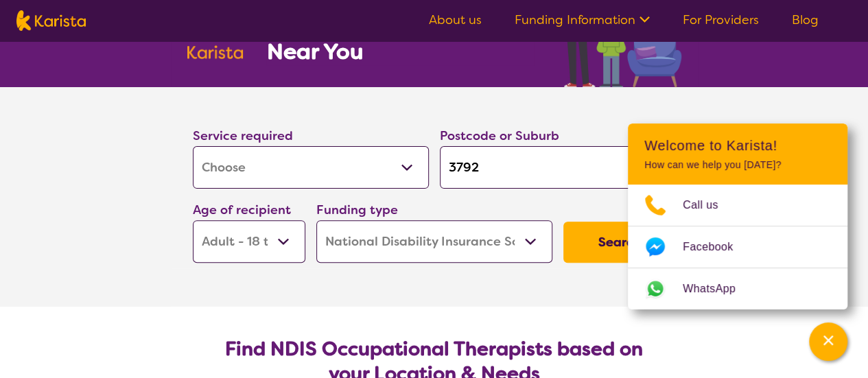  Describe the element at coordinates (715, 247) in the screenshot. I see `span: Facebook` at that location.